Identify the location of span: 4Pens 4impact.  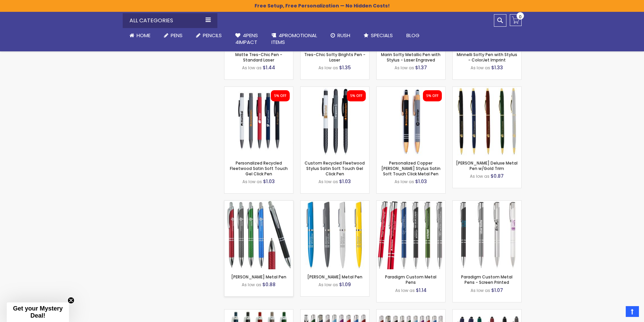
(247, 39).